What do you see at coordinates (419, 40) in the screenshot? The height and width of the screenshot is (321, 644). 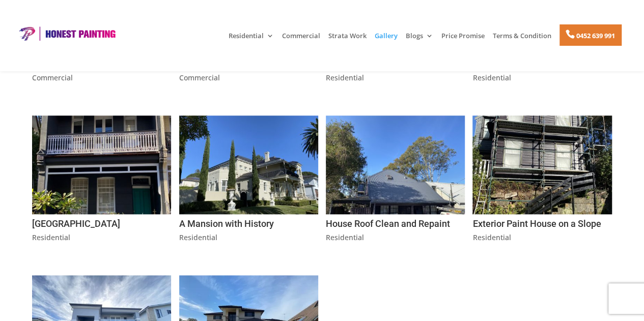 I see `a: Blogs` at bounding box center [419, 40].